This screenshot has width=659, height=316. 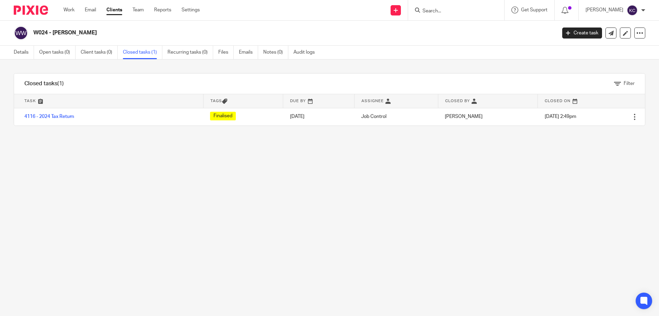 I want to click on a: Settings, so click(x=191, y=10).